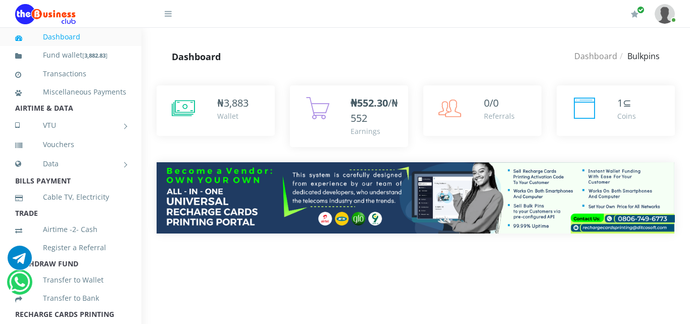  Describe the element at coordinates (71, 55) in the screenshot. I see `a: Fund wallet[3,882.83]` at that location.